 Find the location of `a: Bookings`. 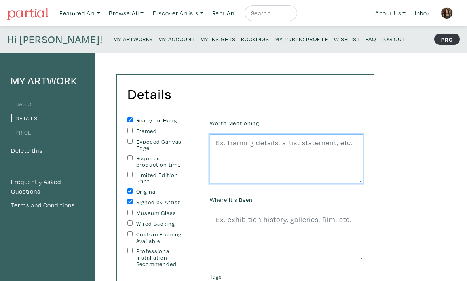

a: Bookings is located at coordinates (255, 38).